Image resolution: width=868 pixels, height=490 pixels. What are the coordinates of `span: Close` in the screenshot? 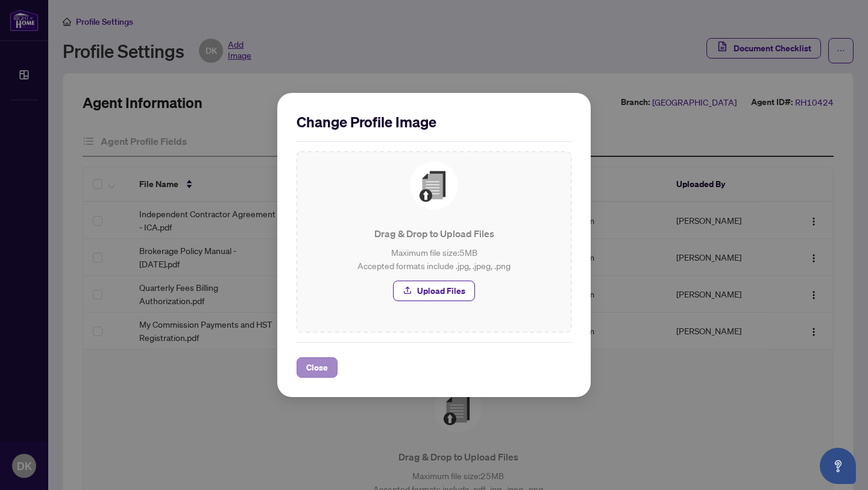 It's located at (317, 367).